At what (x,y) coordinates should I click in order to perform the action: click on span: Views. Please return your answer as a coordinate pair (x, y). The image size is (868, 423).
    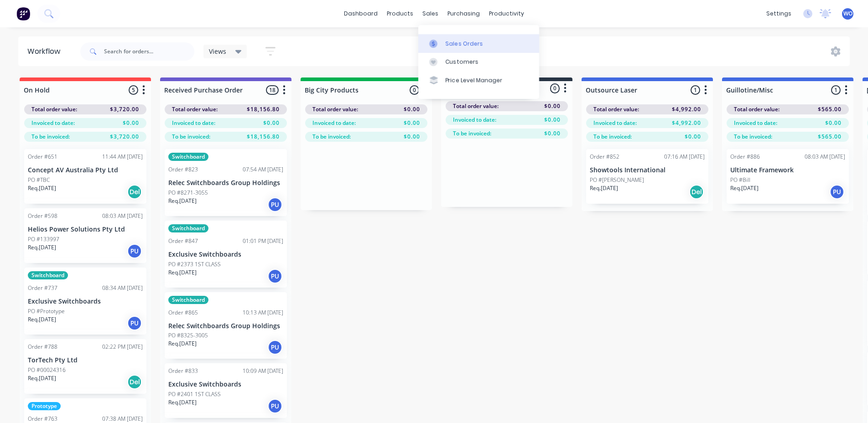
    Looking at the image, I should click on (218, 51).